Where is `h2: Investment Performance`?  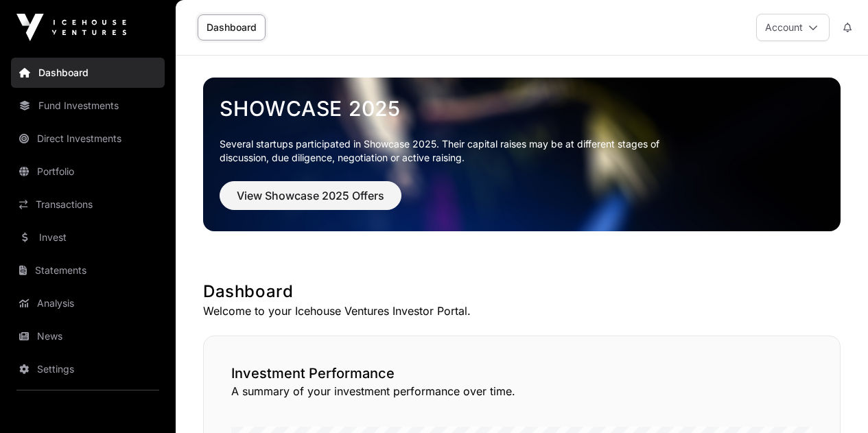
h2: Investment Performance is located at coordinates (521, 373).